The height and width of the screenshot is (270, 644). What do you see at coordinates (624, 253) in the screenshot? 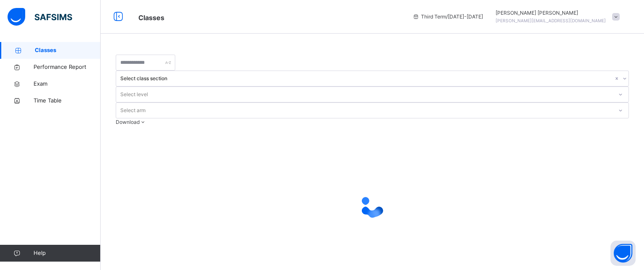
I see `button: Open asap` at bounding box center [624, 253].